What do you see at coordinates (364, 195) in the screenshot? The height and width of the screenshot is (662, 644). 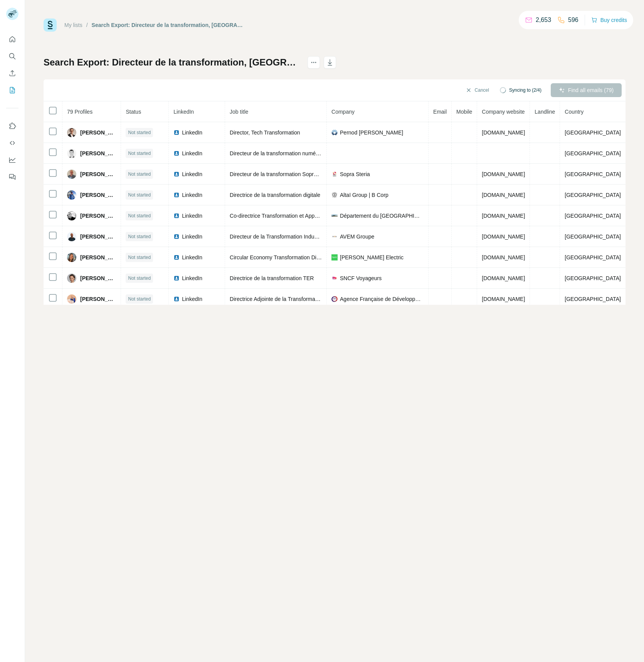 I see `span: Altaï Group | B Corp` at bounding box center [364, 195].